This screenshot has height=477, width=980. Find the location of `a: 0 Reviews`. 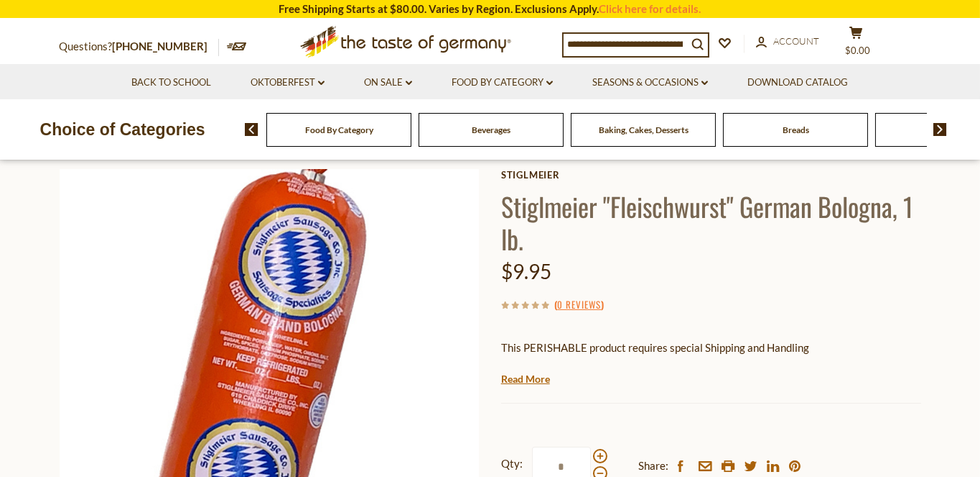

a: 0 Reviews is located at coordinates (579, 305).